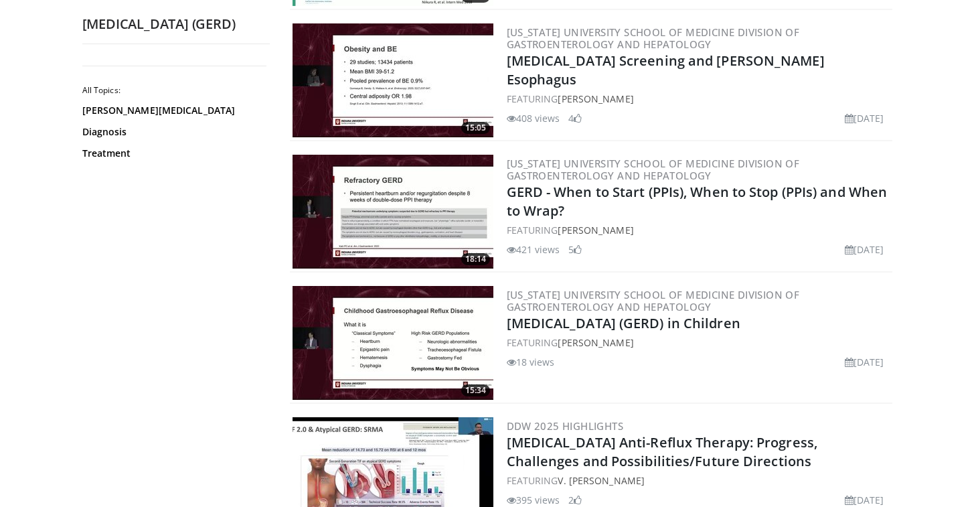 This screenshot has height=507, width=974. Describe the element at coordinates (393, 212) in the screenshot. I see `a: 18:14` at that location.